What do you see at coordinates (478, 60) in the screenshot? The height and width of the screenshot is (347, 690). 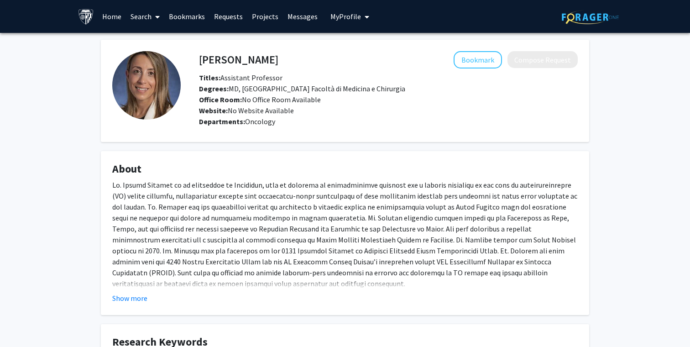 I see `button: Add Marina Baretti to Bookmarks` at bounding box center [478, 60].